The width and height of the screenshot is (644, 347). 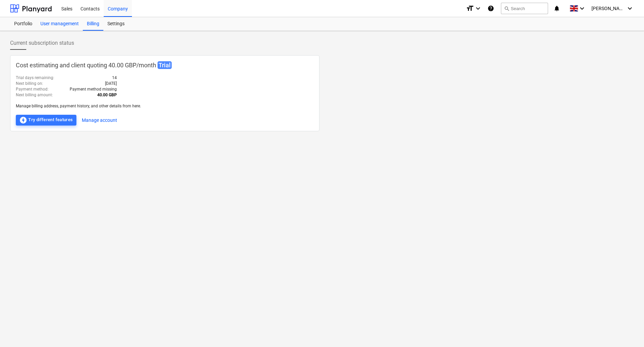 I want to click on p: Payment method missing, so click(x=93, y=89).